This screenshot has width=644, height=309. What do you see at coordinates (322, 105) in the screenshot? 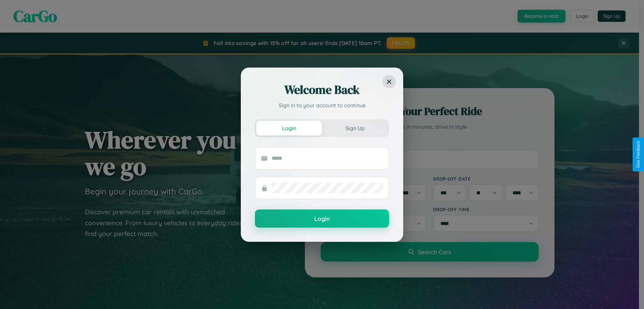
I see `p: Sign in to your account to continue` at bounding box center [322, 105].